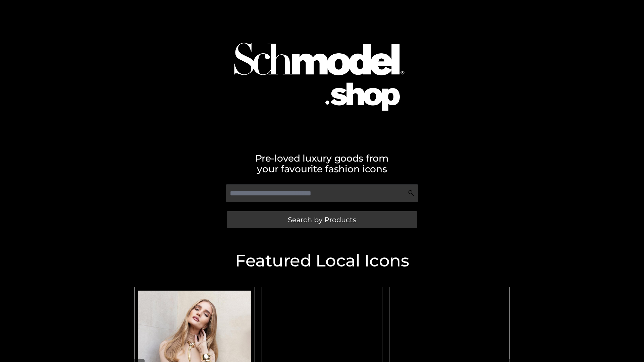 Image resolution: width=644 pixels, height=362 pixels. Describe the element at coordinates (322, 220) in the screenshot. I see `a: Search by Products` at that location.